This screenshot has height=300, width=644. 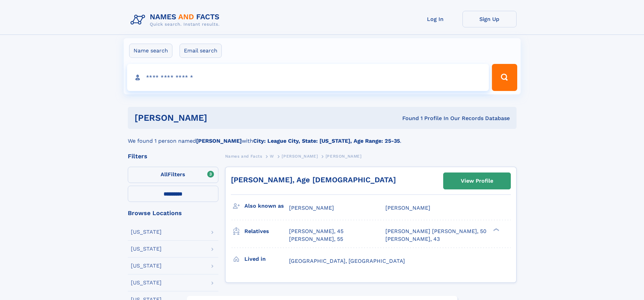 I want to click on button: Search Button, so click(x=504, y=77).